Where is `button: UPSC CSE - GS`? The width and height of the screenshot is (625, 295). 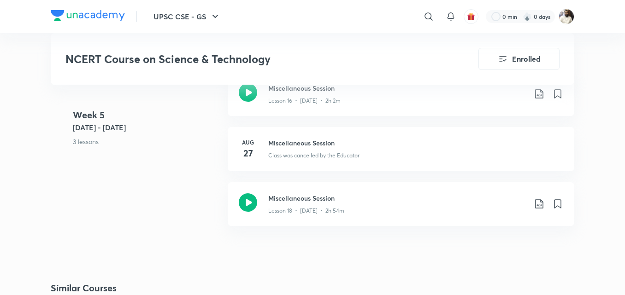
button: UPSC CSE - GS is located at coordinates (187, 17).